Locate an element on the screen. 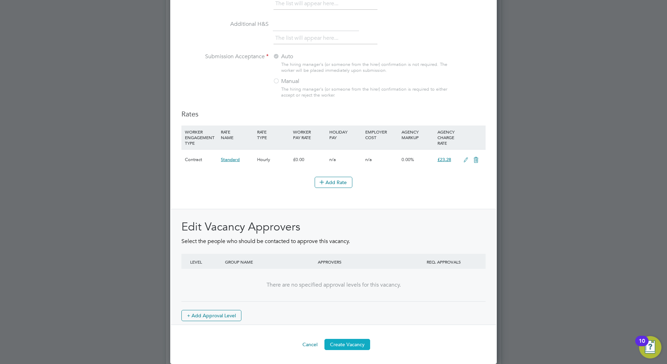 The width and height of the screenshot is (667, 364). div: HOLIDAY PAY is located at coordinates (345, 135).